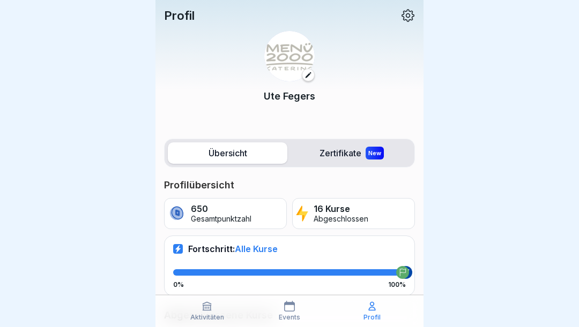 This screenshot has width=579, height=327. Describe the element at coordinates (289, 96) in the screenshot. I see `p: Ute Fegers` at that location.